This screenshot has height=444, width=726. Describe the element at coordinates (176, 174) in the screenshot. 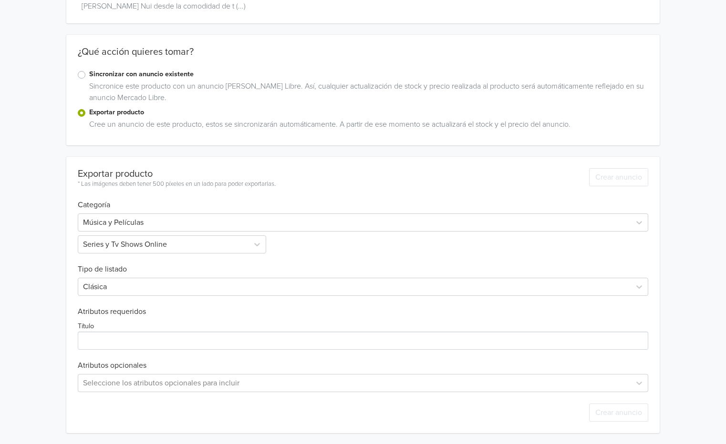

I see `div: Exportar producto` at that location.